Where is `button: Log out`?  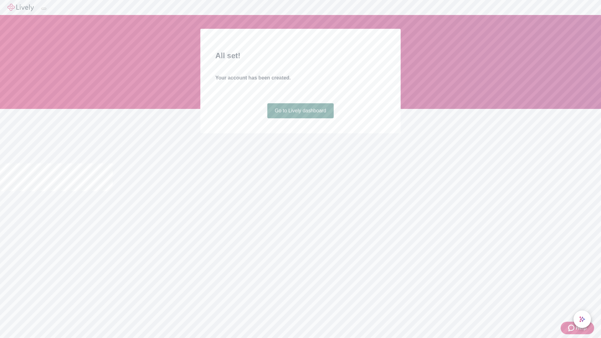
button: Log out is located at coordinates (44, 9).